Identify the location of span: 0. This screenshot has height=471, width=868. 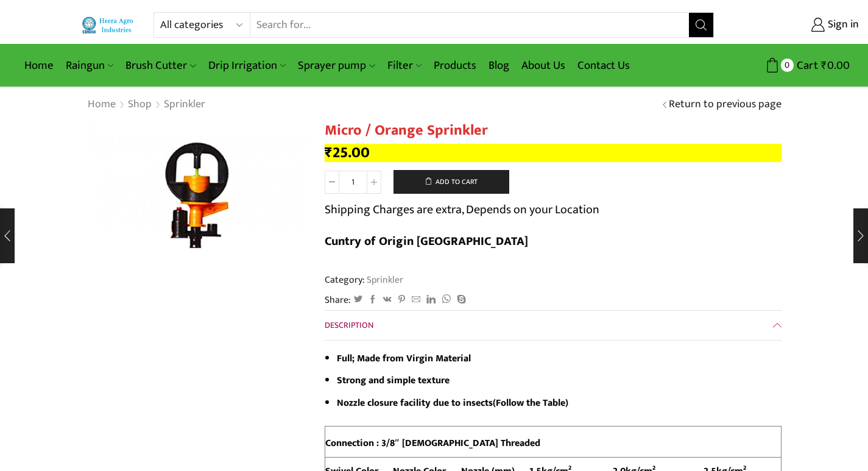
(787, 64).